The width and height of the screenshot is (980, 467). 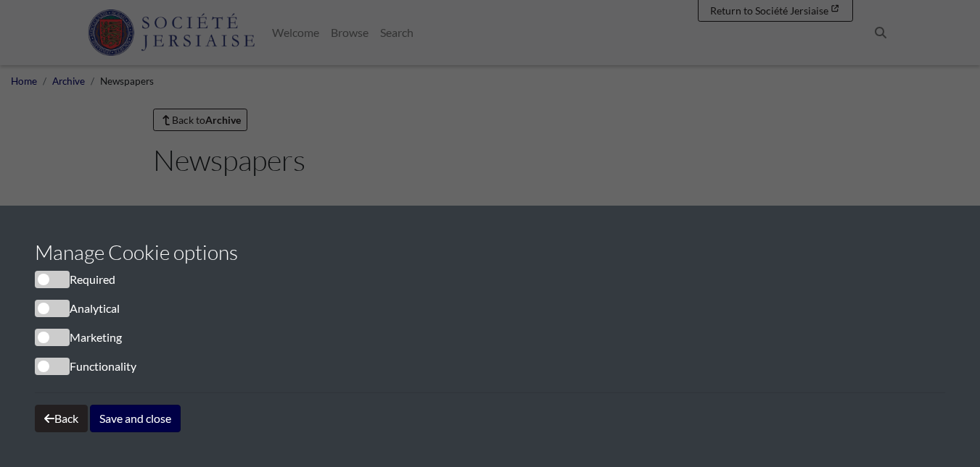 I want to click on button: Back, so click(x=61, y=419).